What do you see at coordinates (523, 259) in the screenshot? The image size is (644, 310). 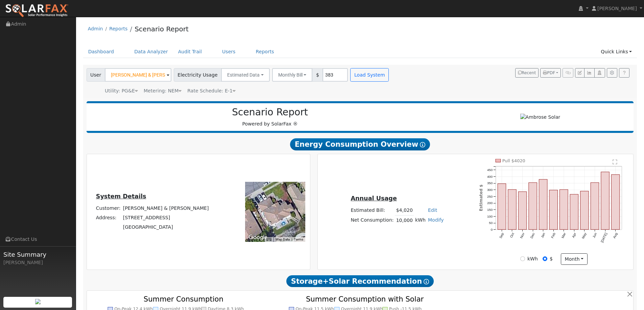 I see `input: kWh` at bounding box center [523, 259].